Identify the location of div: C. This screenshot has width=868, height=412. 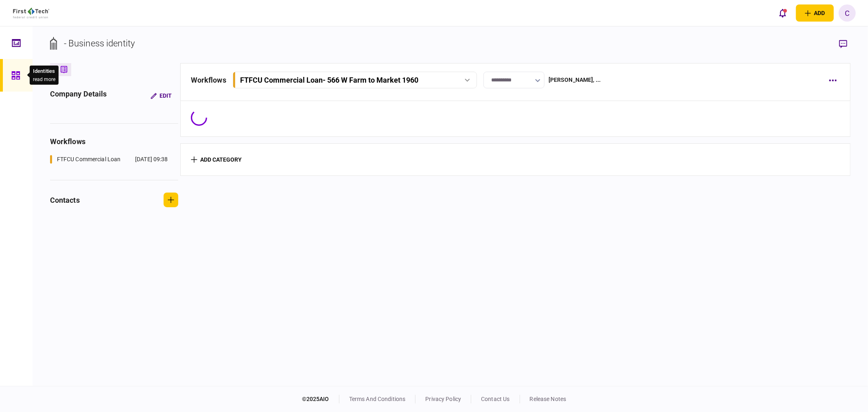
(847, 13).